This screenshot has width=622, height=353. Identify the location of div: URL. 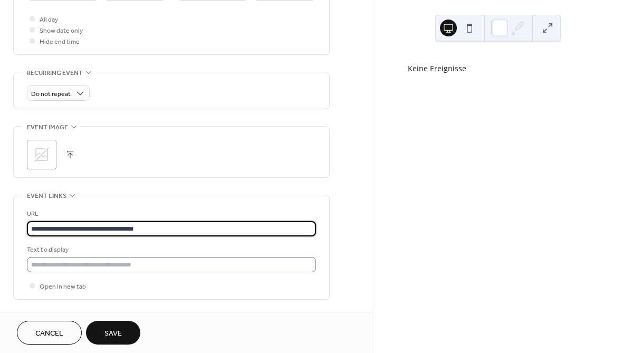
(170, 214).